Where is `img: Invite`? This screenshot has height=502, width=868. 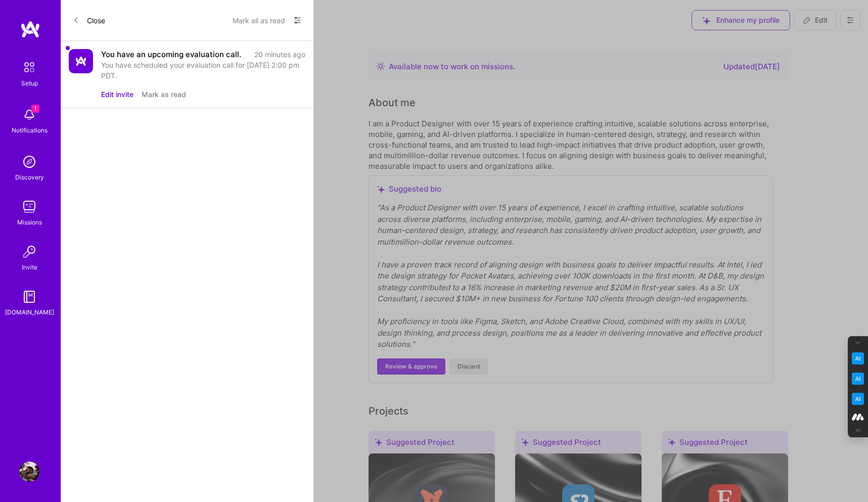 img: Invite is located at coordinates (29, 252).